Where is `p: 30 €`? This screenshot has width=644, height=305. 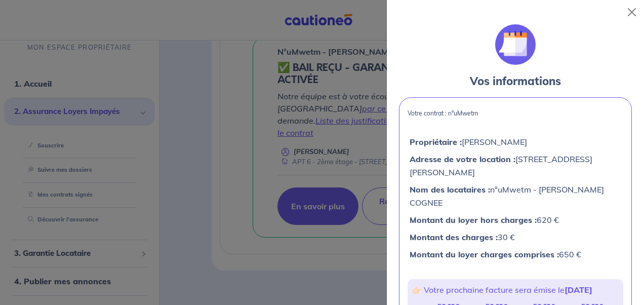
p: 30 € is located at coordinates (516, 237).